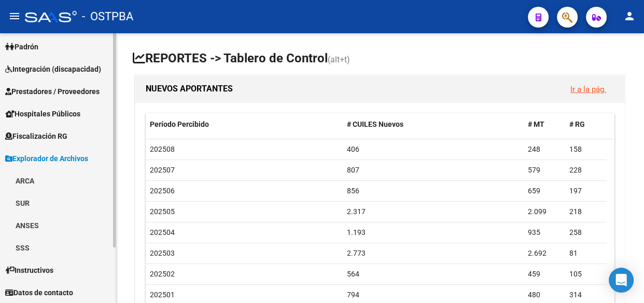 The image size is (644, 303). I want to click on div: 406, so click(433, 149).